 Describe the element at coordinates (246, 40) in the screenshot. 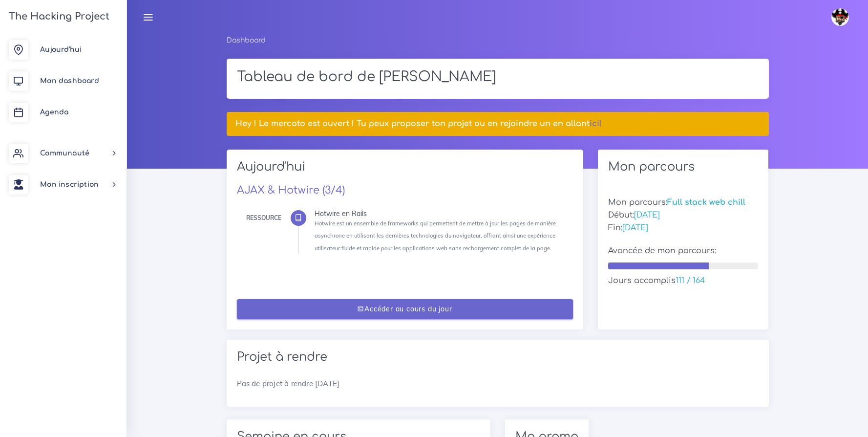

I see `a: Dashboard` at that location.